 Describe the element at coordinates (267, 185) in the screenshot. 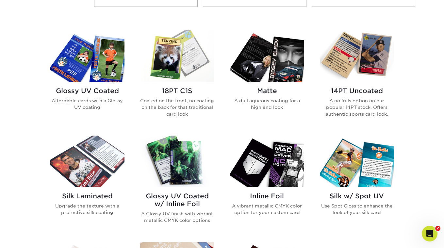

I see `a: Inline Foil Trading Cards Inline Foil A vibrant metallic CMYK color option for your custom card` at that location.